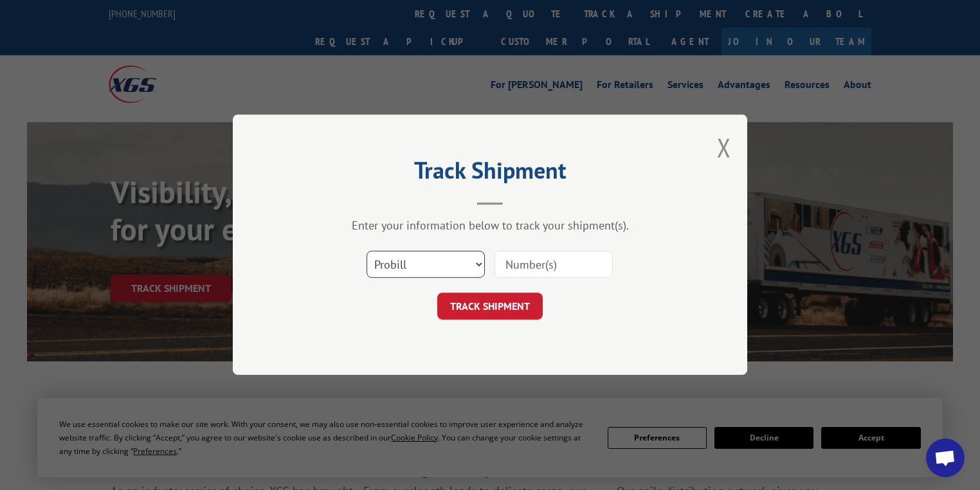 Image resolution: width=980 pixels, height=490 pixels. Describe the element at coordinates (553, 265) in the screenshot. I see `input: Number(s)` at that location.